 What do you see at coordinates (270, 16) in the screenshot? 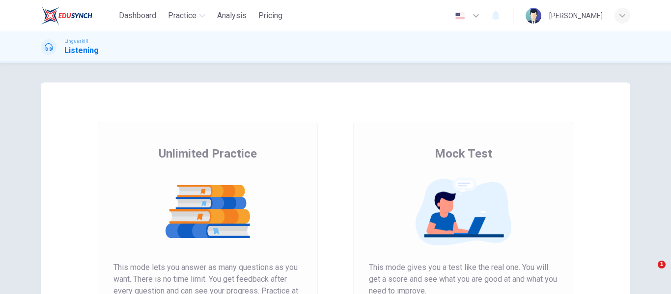
I see `span: Pricing` at bounding box center [270, 16].